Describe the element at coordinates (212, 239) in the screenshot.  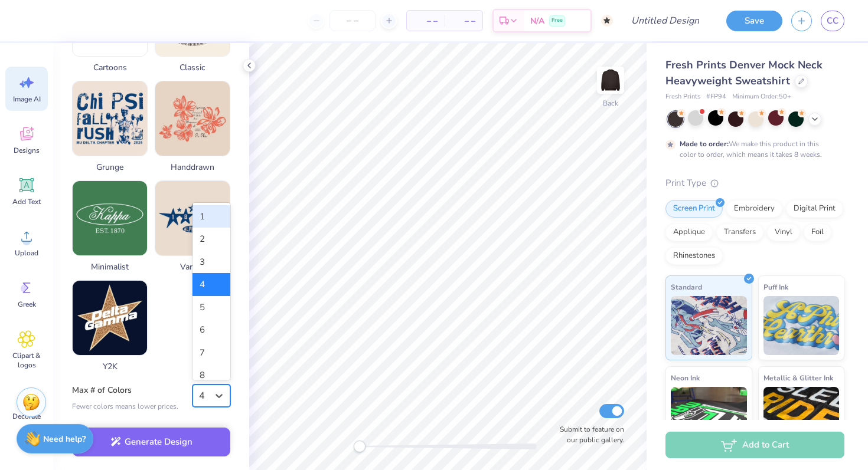
I see `div: 2` at that location.